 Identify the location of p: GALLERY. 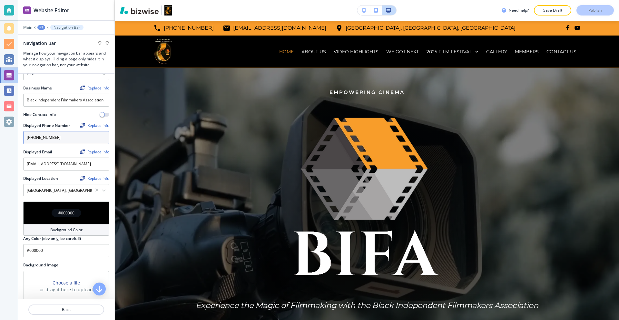
(497, 52).